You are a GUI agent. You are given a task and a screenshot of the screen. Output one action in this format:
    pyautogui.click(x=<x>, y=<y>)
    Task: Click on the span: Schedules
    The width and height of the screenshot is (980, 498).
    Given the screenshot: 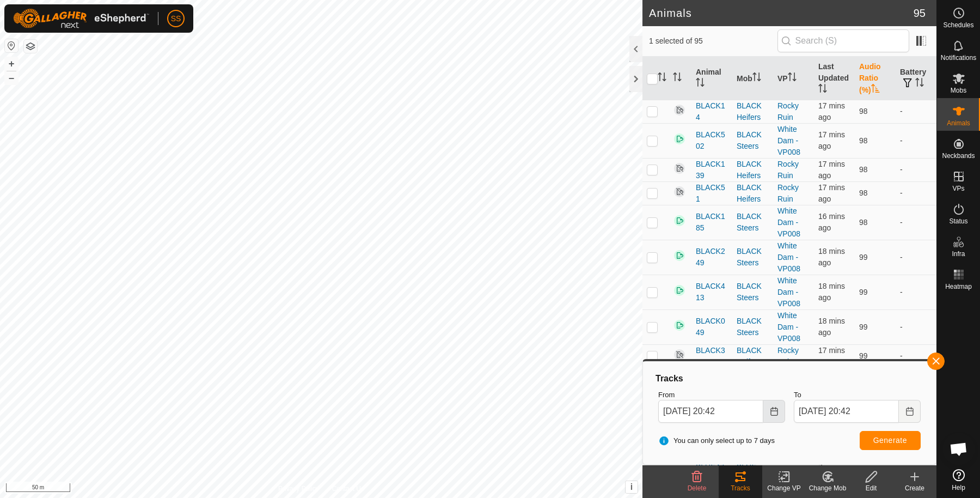 What is the action you would take?
    pyautogui.click(x=959, y=25)
    